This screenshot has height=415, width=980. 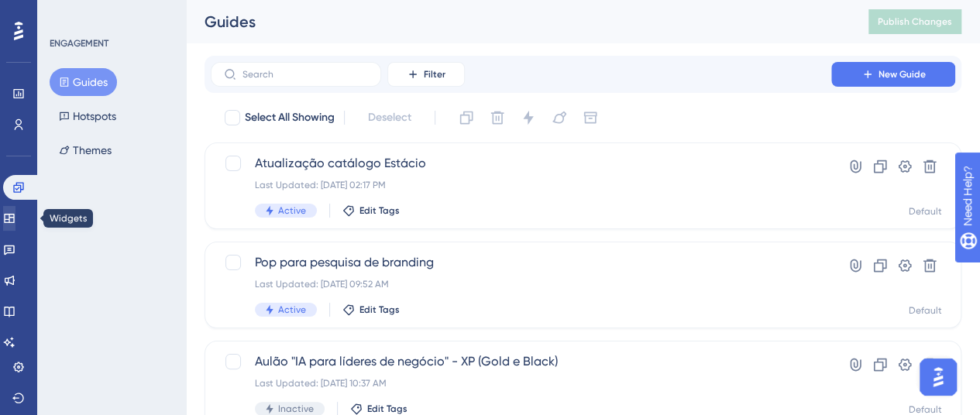 I want to click on span: Aulão "IA para líderes de negócio" - XP (Gold e Black), so click(x=521, y=362).